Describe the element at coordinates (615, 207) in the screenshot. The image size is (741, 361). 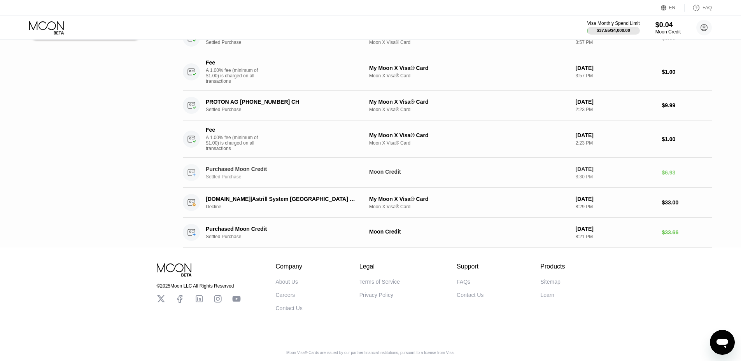
I see `div: 8:29 PM` at that location.